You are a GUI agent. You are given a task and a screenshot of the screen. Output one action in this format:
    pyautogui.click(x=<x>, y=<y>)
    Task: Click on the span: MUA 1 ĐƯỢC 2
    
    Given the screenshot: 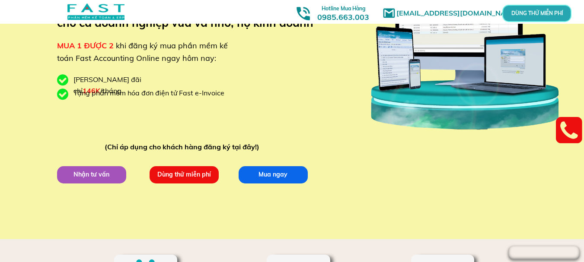 What is the action you would take?
    pyautogui.click(x=85, y=45)
    